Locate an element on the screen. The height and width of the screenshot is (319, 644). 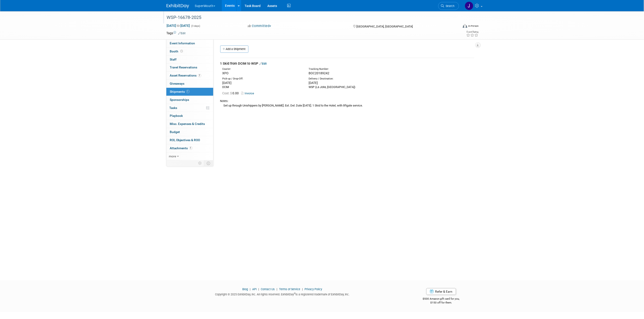
span: Attachments is located at coordinates (181, 148).